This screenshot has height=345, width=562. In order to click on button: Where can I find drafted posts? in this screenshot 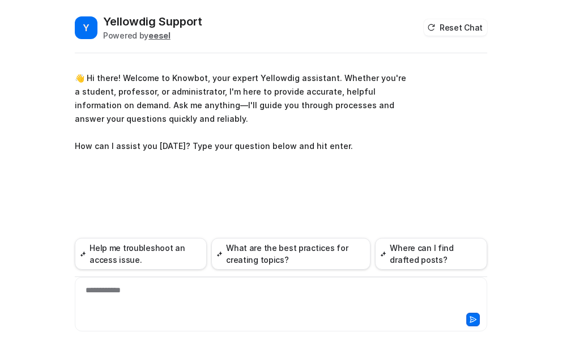, I will do `click(431, 254)`.